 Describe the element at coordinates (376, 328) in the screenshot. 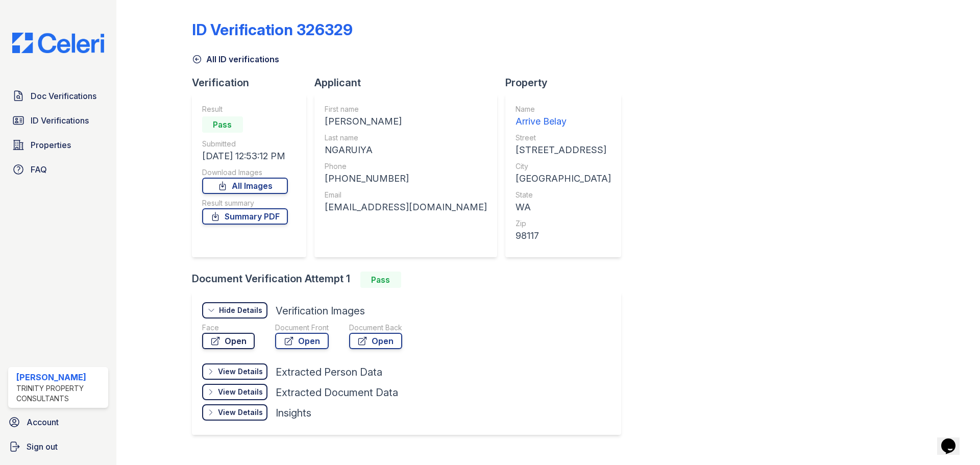

I see `div: Document Back` at that location.